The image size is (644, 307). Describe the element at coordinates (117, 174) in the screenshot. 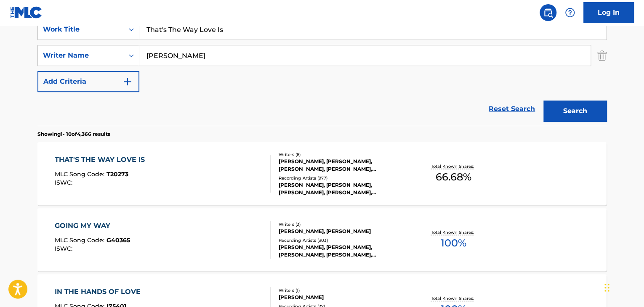

I see `span: T20273` at that location.